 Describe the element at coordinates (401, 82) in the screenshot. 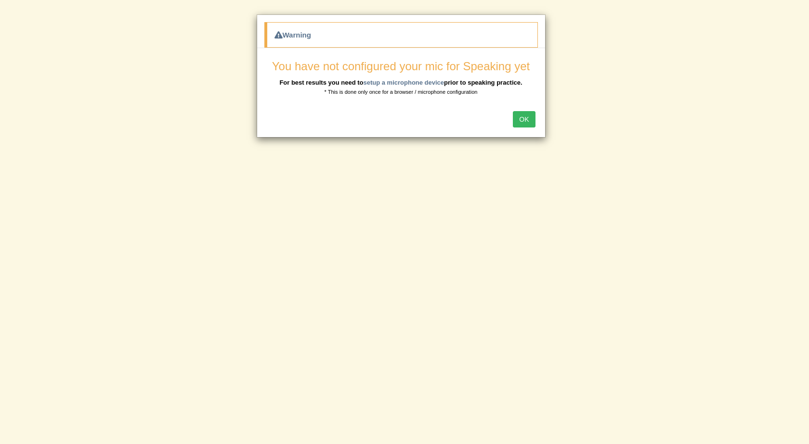

I see `b: For best results you need to prior to speaking practice.` at that location.